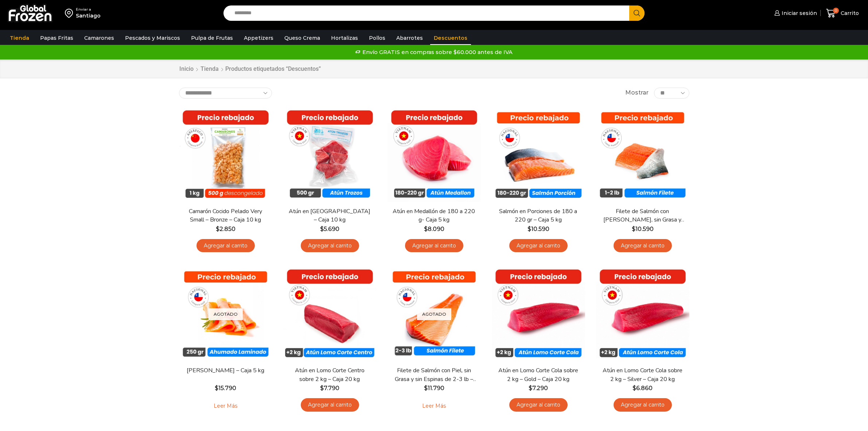 The image size is (868, 431). I want to click on nav: Breadcrumb, so click(249, 69).